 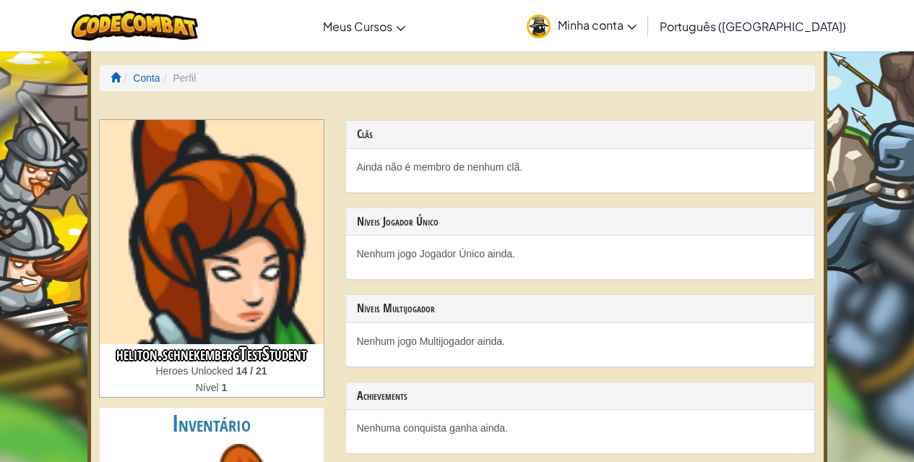 What do you see at coordinates (580, 134) in the screenshot?
I see `h3: Clãs` at bounding box center [580, 134].